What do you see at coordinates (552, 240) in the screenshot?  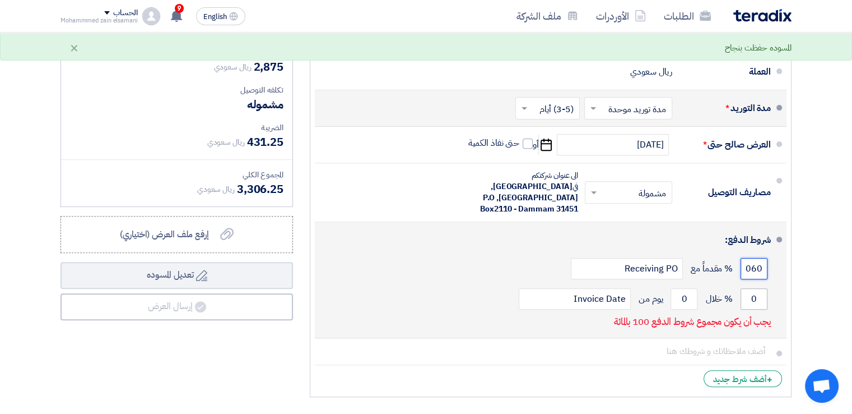 I see `div: شروط الدفع:` at bounding box center [552, 240].